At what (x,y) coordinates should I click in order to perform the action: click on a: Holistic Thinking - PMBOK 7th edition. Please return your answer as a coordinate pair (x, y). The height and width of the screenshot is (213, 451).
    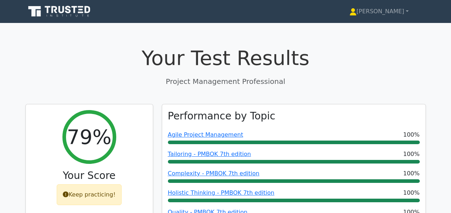
    Looking at the image, I should click on (221, 193).